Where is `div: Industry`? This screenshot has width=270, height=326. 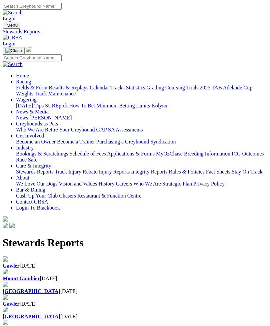
div: Industry is located at coordinates (142, 157).